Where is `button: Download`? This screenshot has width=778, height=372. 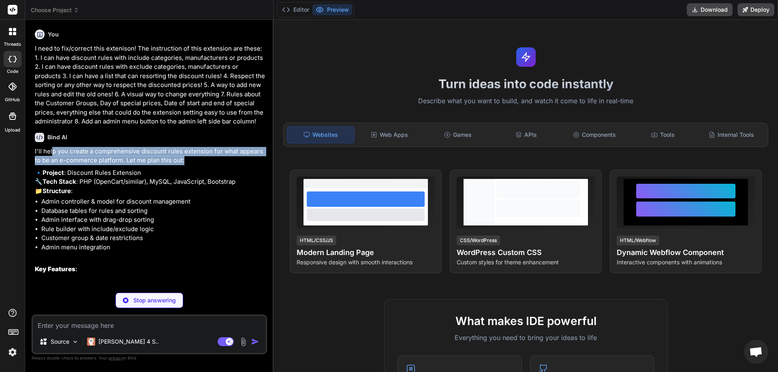
button: Download is located at coordinates (710, 10).